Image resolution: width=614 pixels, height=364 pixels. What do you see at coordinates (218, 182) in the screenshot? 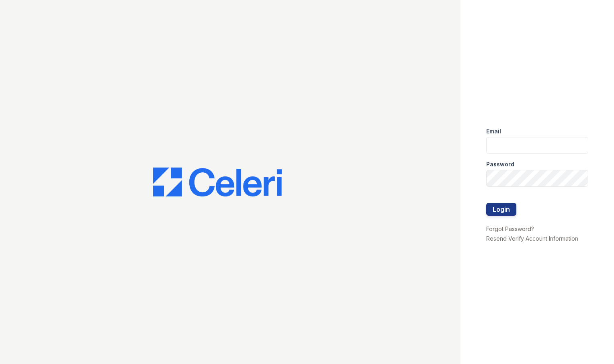
I see `img: CE_Logo_Blue-a8612792a0a2168367f1c8372b55b34899dd931a85d93a1a3d3e32e68fde9ad4.png` at bounding box center [218, 182].